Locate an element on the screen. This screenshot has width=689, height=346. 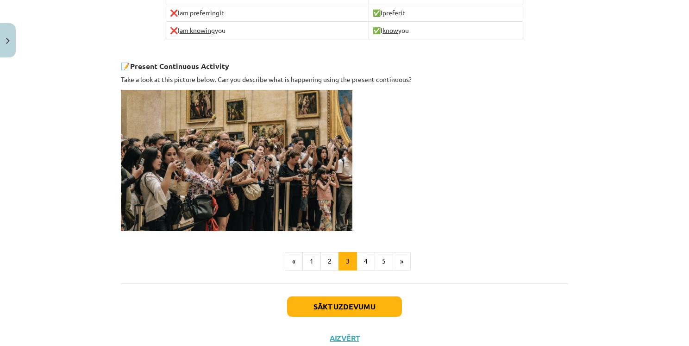
button: Sākt uzdevumu is located at coordinates (344, 306).